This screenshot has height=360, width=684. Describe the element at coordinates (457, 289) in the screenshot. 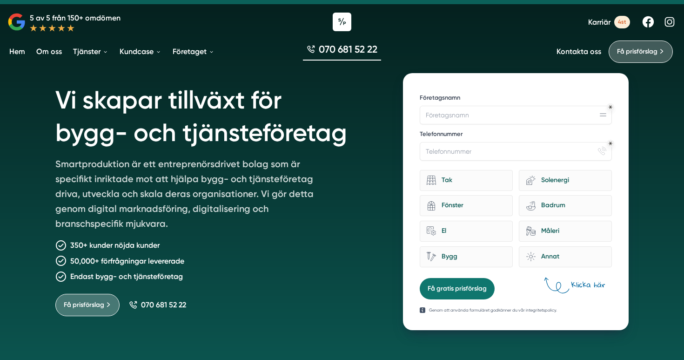

I see `button: Få gratis prisförslag` at that location.